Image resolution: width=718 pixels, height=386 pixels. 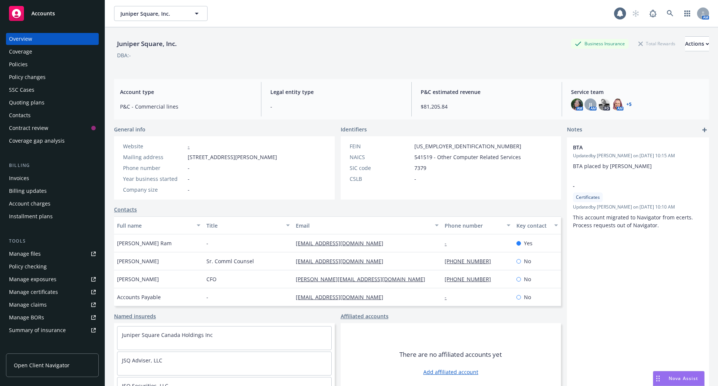 I want to click on a: Accounts, so click(x=52, y=13).